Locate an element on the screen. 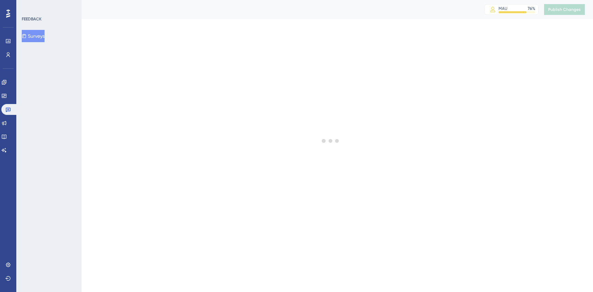 The width and height of the screenshot is (593, 292). button: Surveys is located at coordinates (33, 36).